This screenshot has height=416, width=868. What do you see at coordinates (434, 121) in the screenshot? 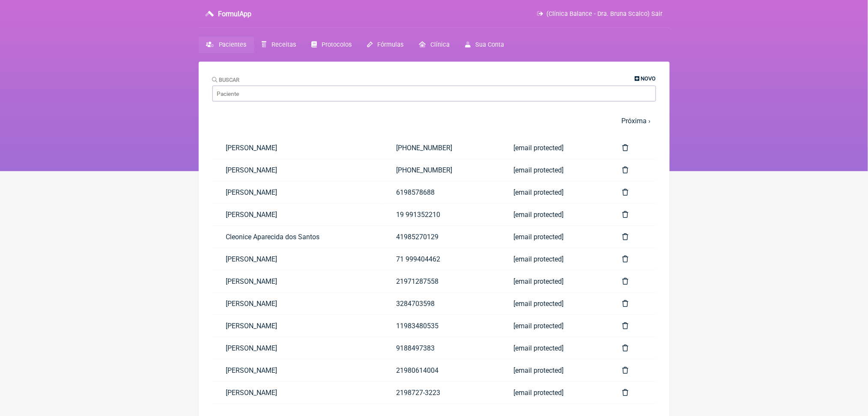
I see `nav: pager` at bounding box center [434, 121].